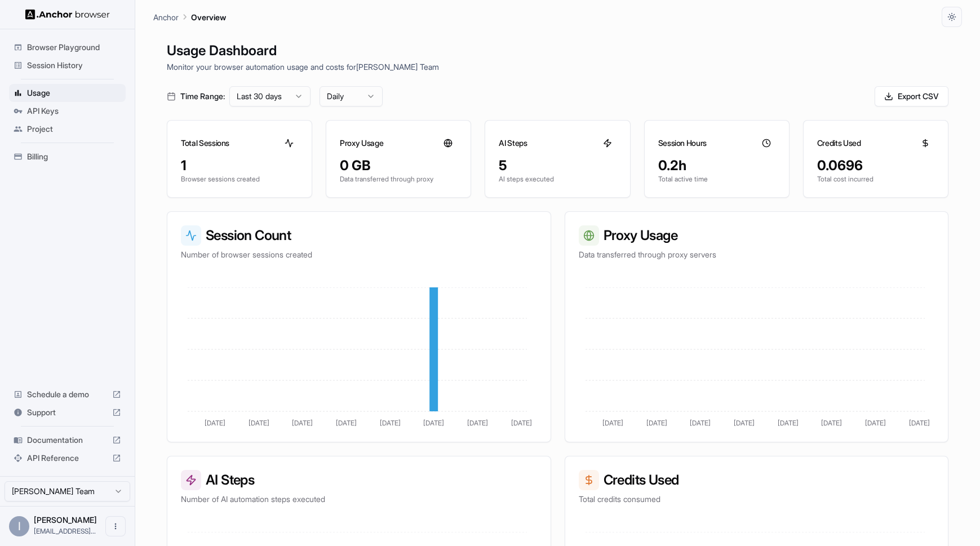  I want to click on div: 1, so click(240, 166).